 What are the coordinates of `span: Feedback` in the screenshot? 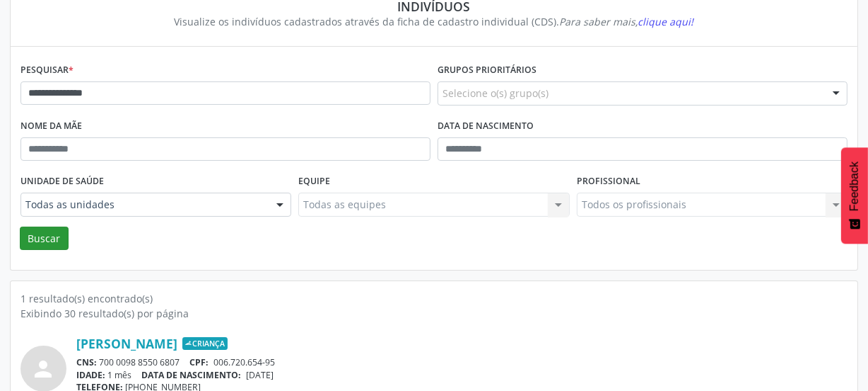 It's located at (855, 187).